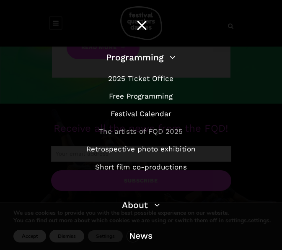 Image resolution: width=282 pixels, height=250 pixels. What do you see at coordinates (141, 114) in the screenshot?
I see `a: Festival Calendar` at bounding box center [141, 114].